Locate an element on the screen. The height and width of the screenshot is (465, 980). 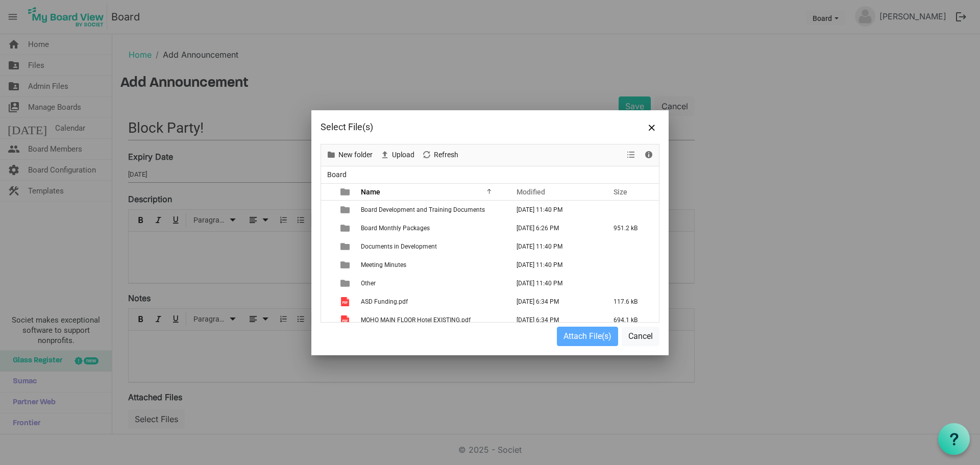
td: Documents in Development is template cell column header Name is located at coordinates (432, 247).